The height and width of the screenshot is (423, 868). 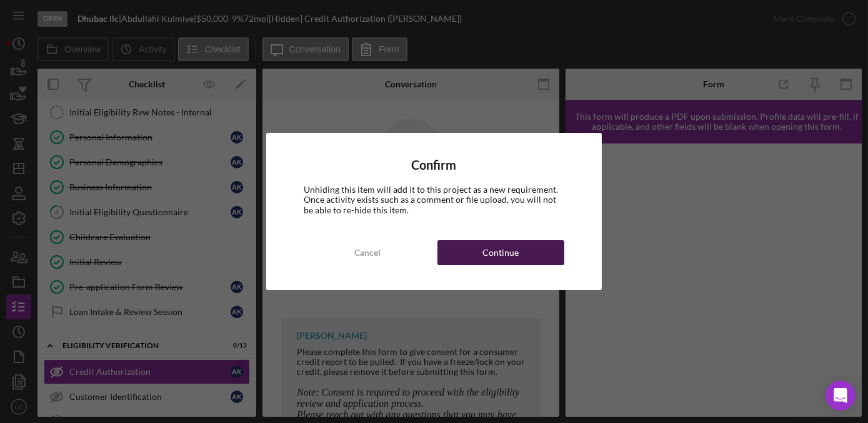 I want to click on button: Cancel, so click(x=367, y=253).